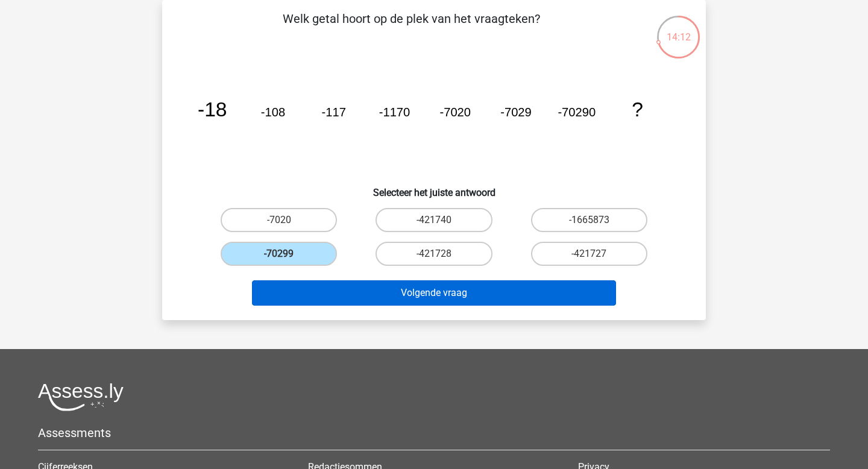 Image resolution: width=868 pixels, height=469 pixels. I want to click on tspan: -108, so click(273, 112).